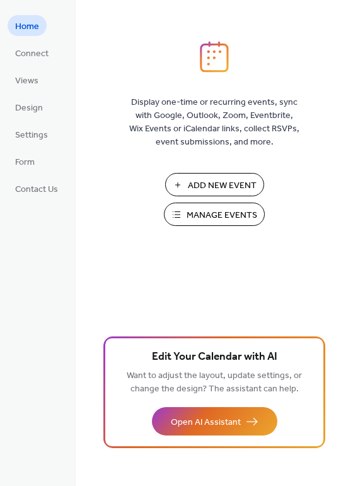 This screenshot has width=353, height=486. Describe the element at coordinates (27, 81) in the screenshot. I see `span: Views` at that location.